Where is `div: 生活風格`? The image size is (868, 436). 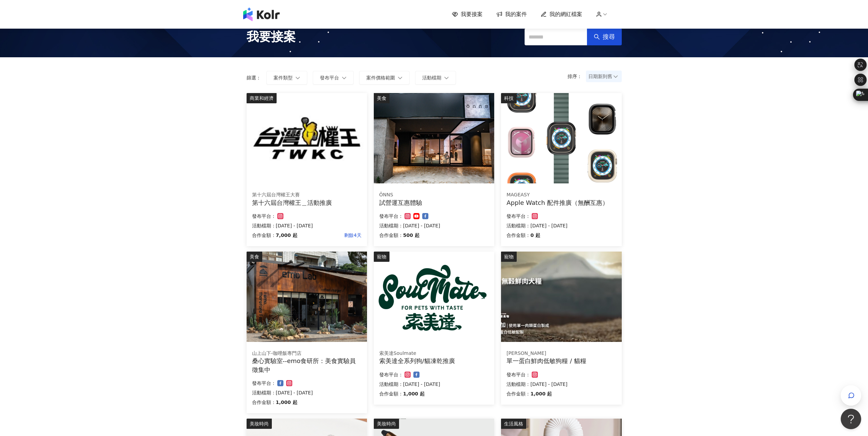
div: 生活風格 is located at coordinates (514, 424).